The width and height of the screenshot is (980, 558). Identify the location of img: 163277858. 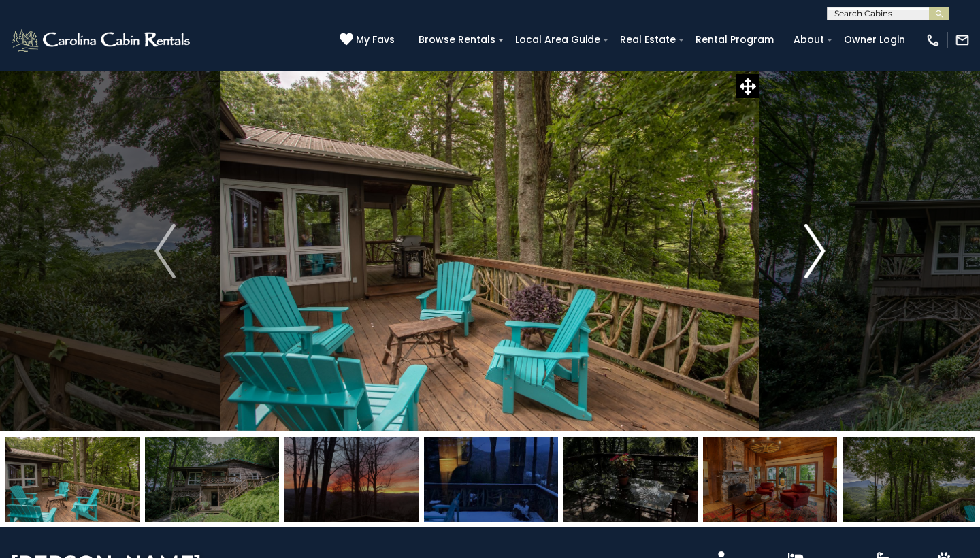
(770, 479).